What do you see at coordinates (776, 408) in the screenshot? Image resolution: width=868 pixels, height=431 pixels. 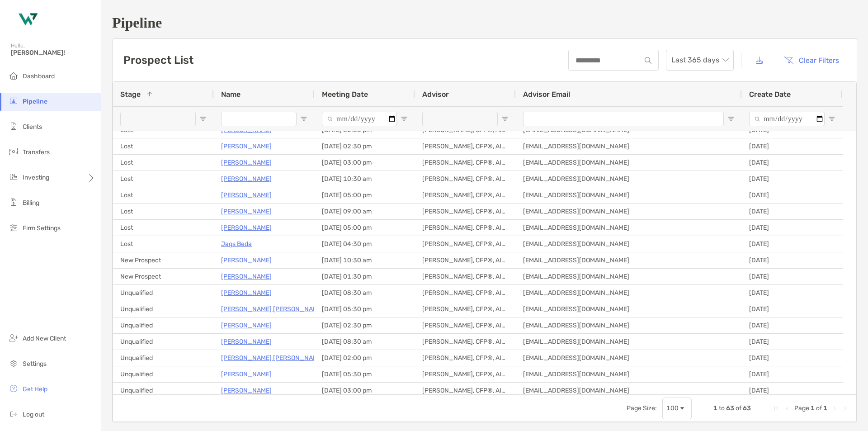 I see `div: First Page` at bounding box center [776, 408].